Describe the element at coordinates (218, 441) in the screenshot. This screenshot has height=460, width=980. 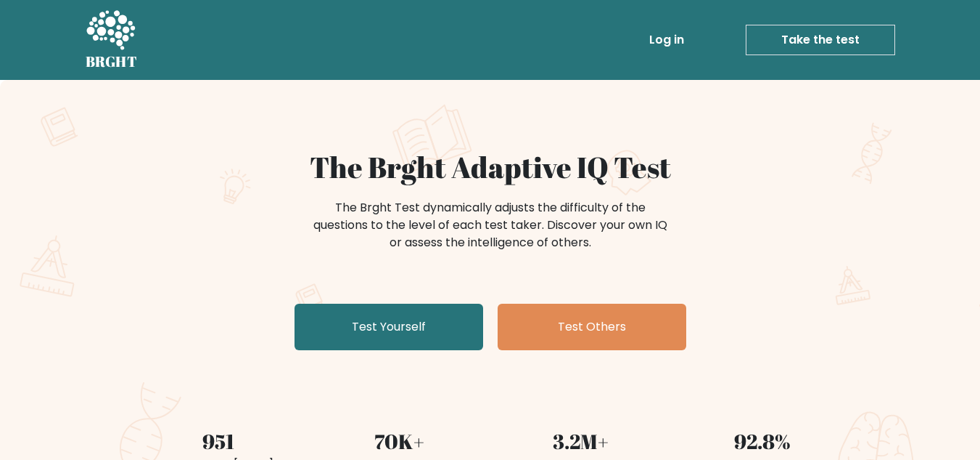
I see `div: 951` at that location.